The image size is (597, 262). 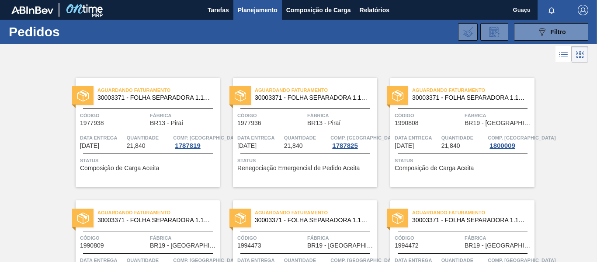 What do you see at coordinates (247, 146) in the screenshot?
I see `span: 14/08/2025` at bounding box center [247, 146].